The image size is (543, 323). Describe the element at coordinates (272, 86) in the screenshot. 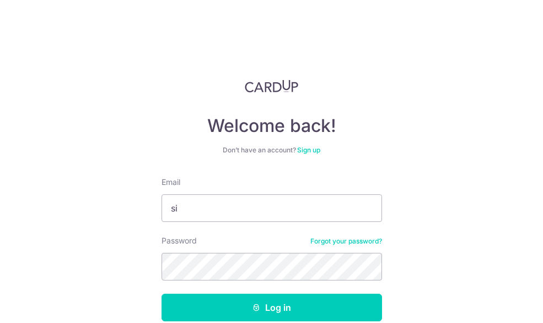

I see `img: CardUp Logo` at that location.